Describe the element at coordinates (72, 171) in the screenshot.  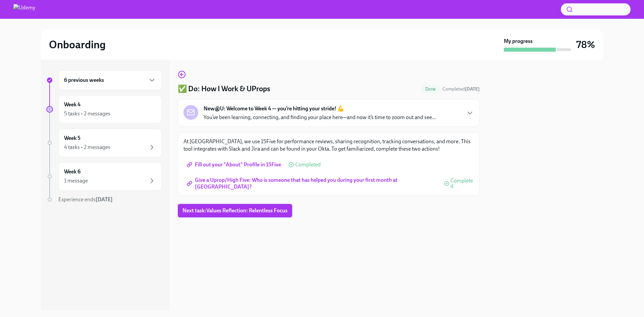
I see `h6: Week 6` at that location.